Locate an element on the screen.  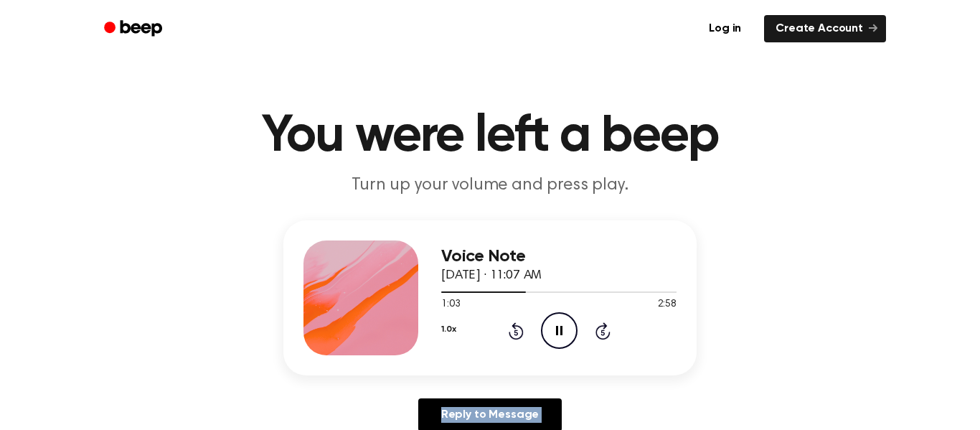
span: 2:58 is located at coordinates (667, 305).